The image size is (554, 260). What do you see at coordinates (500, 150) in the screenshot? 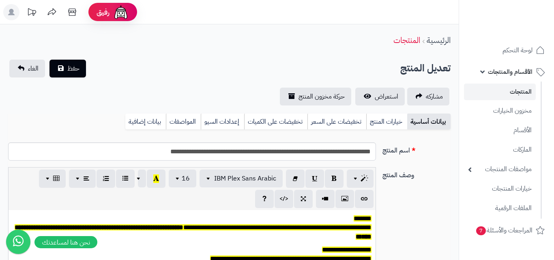
I see `a: الماركات` at bounding box center [500, 150].